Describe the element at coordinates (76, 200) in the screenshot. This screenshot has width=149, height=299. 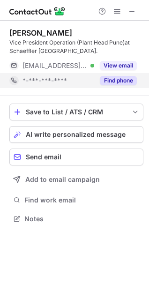
I see `button: Find work email` at that location.